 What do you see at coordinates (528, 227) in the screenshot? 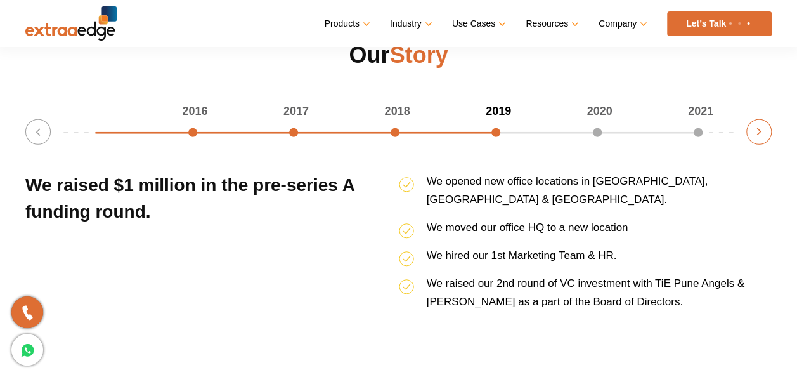
I see `span: We moved our office HQ to a new location` at bounding box center [528, 227].